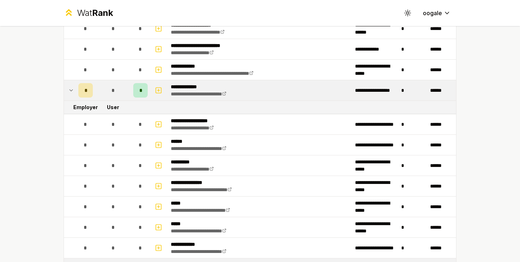  What do you see at coordinates (86, 107) in the screenshot?
I see `td: Employer` at bounding box center [86, 107].